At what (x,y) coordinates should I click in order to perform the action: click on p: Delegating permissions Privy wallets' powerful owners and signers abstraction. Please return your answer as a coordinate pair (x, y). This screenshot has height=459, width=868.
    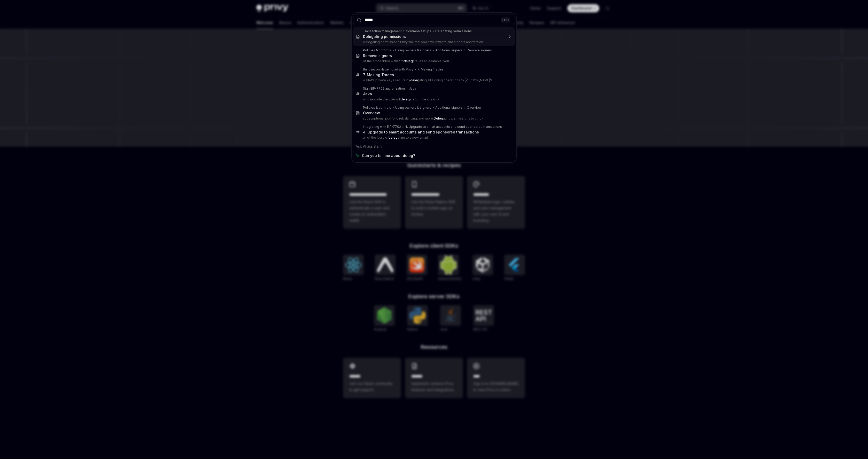
    Looking at the image, I should click on (433, 42).